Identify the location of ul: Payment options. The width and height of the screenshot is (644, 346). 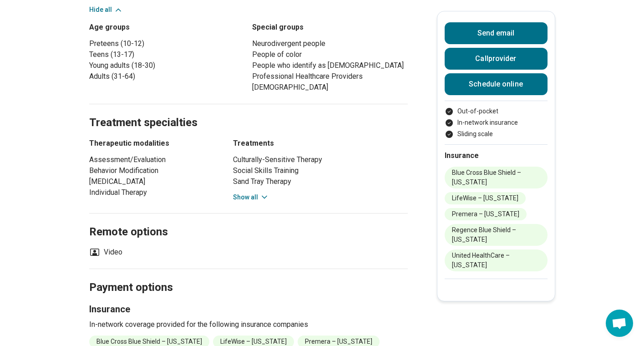
(496, 123).